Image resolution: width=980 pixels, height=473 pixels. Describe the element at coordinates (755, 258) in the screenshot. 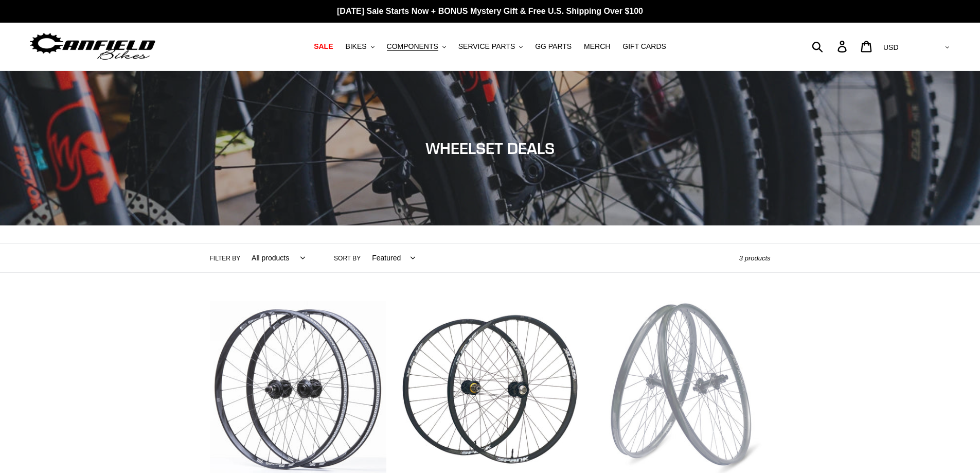

I see `span: 3 products` at that location.